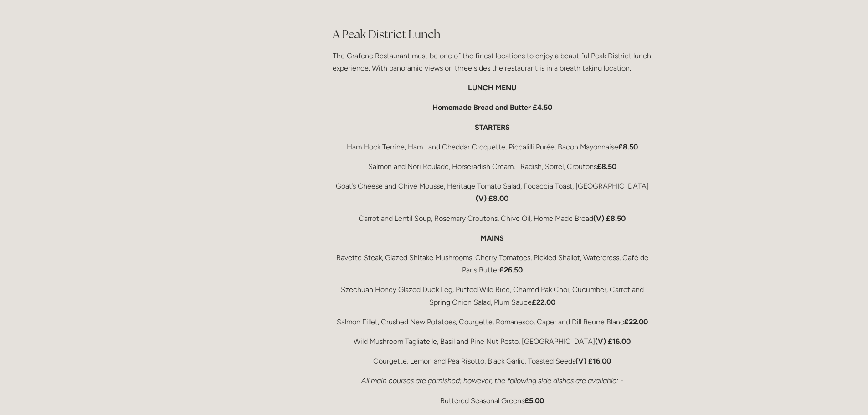 The image size is (868, 415). I want to click on strong: Homemade Bread and Butter £4.50, so click(492, 107).